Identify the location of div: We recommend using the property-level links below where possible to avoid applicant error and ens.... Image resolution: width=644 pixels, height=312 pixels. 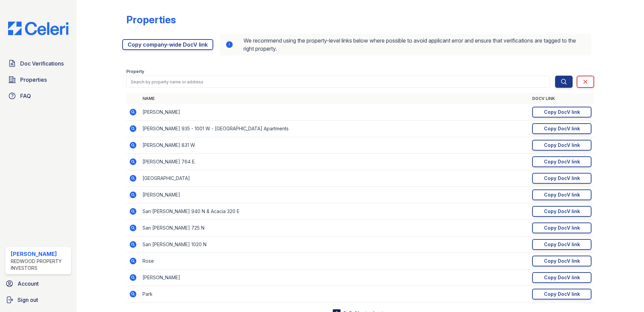
(405, 44).